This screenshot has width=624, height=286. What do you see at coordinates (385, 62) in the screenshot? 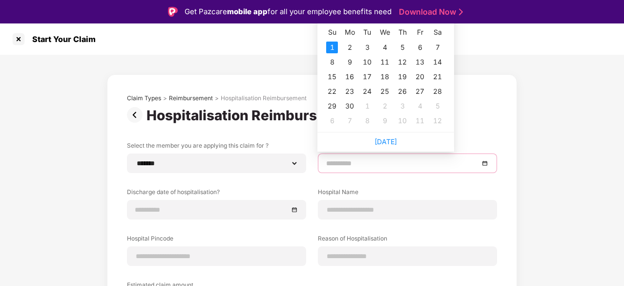
I see `td: 2025-06-11` at bounding box center [385, 62].